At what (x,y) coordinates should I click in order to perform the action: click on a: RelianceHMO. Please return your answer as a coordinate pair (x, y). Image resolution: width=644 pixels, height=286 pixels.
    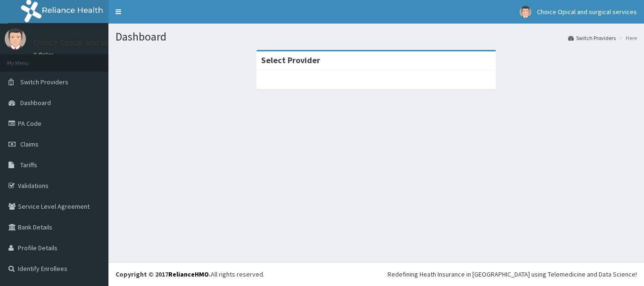
    Looking at the image, I should click on (188, 275).